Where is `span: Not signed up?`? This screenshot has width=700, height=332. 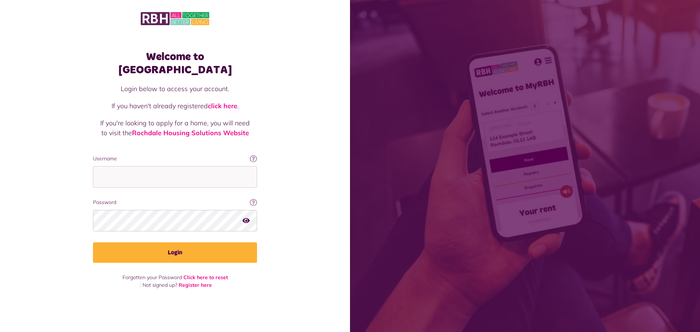
span: Not signed up? is located at coordinates (160, 285).